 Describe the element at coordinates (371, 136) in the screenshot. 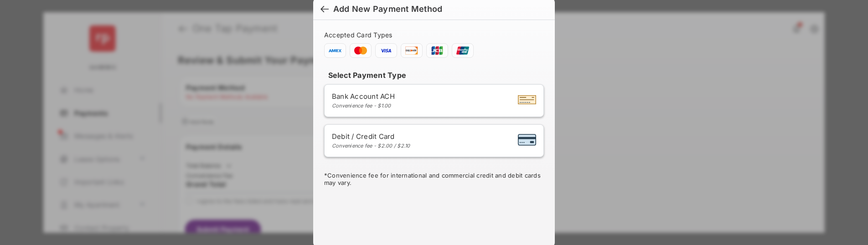

I see `span: Debit / Credit Card` at that location.